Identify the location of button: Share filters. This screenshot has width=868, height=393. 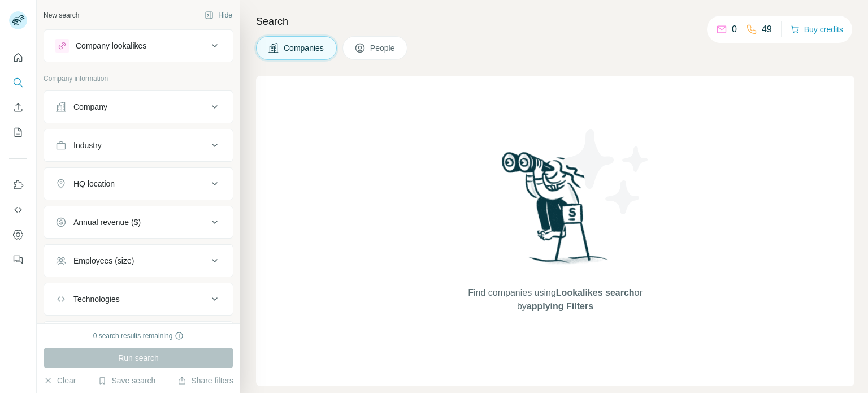
(205, 381).